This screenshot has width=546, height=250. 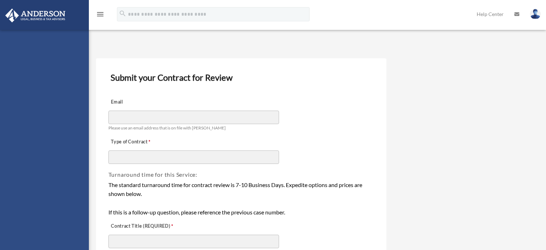 I want to click on span: Turnaround time for this Service:, so click(x=153, y=174).